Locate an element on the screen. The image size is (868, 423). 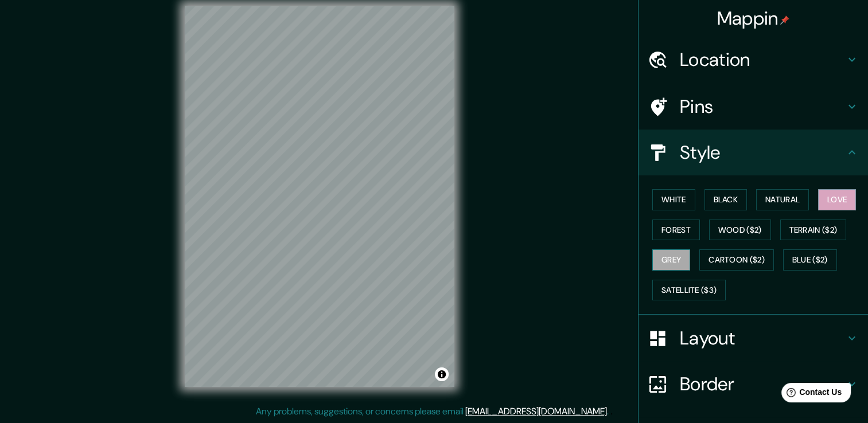
button: Grey is located at coordinates (671, 260).